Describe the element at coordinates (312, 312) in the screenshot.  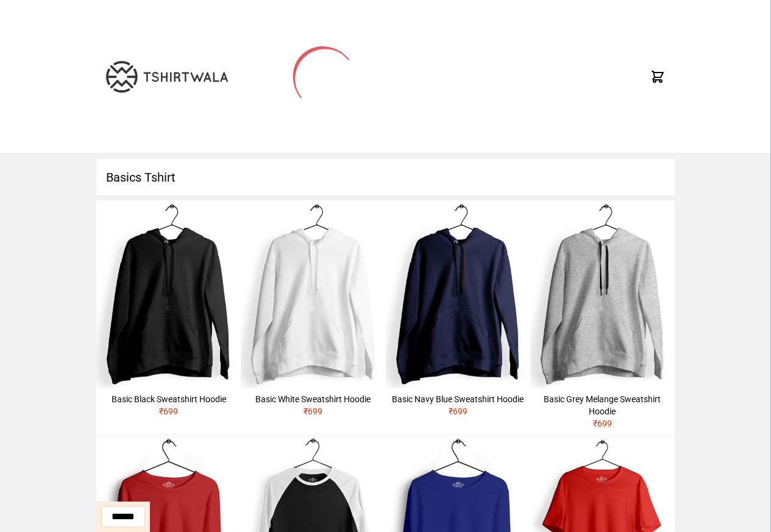
I see `a: Basic White Sweatshirt Hoodie₹699` at that location.